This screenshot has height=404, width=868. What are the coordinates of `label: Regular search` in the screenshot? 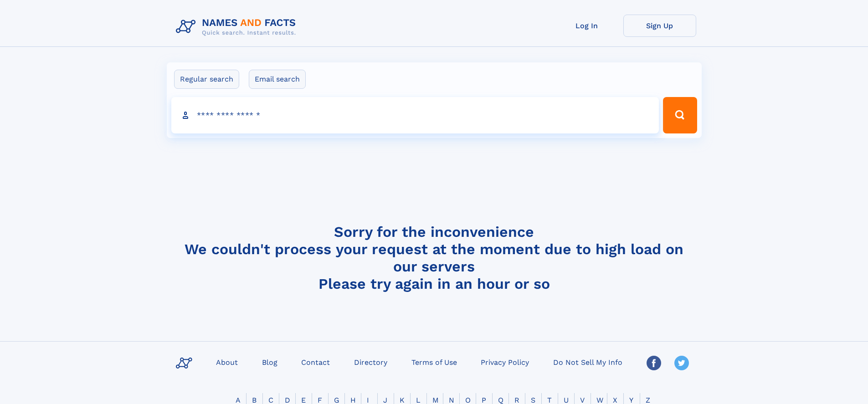 It's located at (206, 79).